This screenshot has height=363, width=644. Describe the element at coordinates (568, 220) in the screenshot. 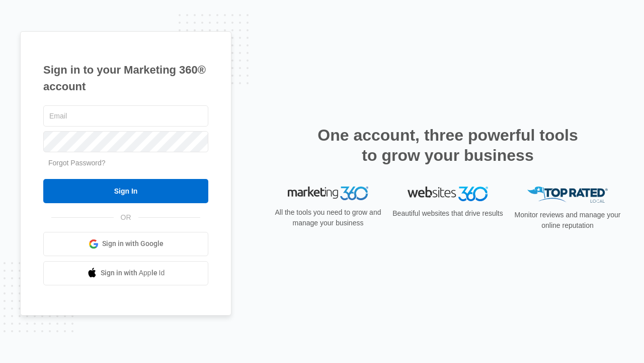

I see `p: Monitor reviews and manage your online reputation` at that location.